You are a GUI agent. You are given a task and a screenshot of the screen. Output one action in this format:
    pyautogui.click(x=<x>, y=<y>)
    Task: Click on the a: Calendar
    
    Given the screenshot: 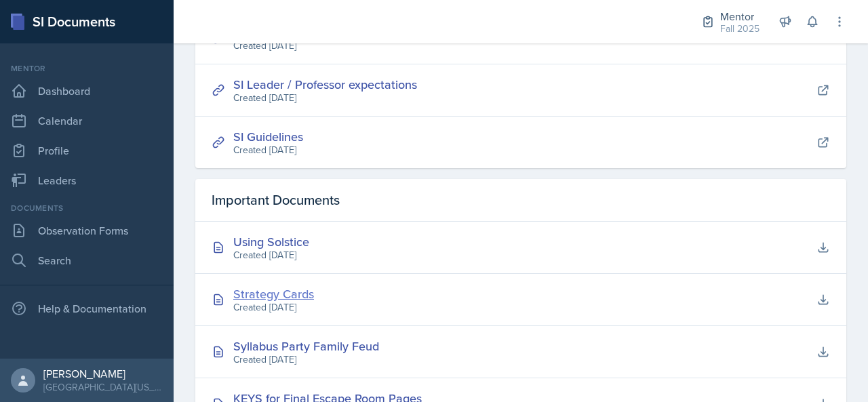 What is the action you would take?
    pyautogui.click(x=87, y=120)
    